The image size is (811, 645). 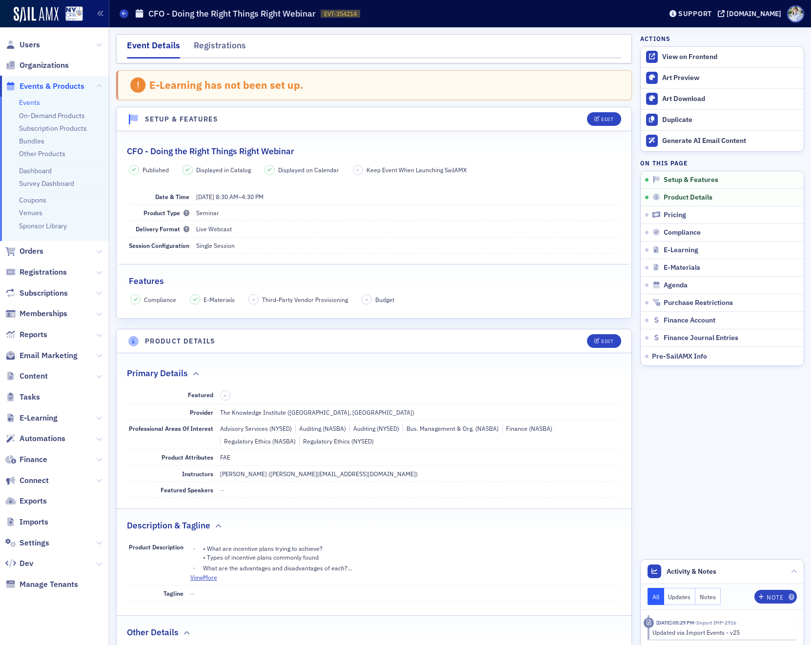 What do you see at coordinates (232, 14) in the screenshot?
I see `h1: CFO - Doing the Right Things Right Webinar` at bounding box center [232, 14].